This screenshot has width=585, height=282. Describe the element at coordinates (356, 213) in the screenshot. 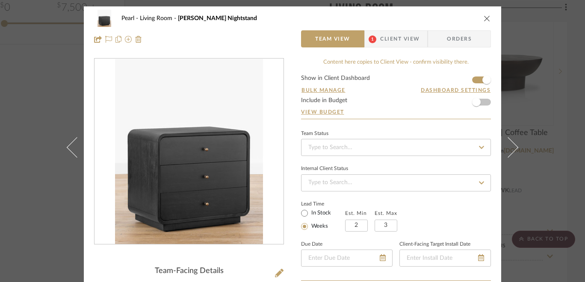

I see `label: Est. Min` at that location.